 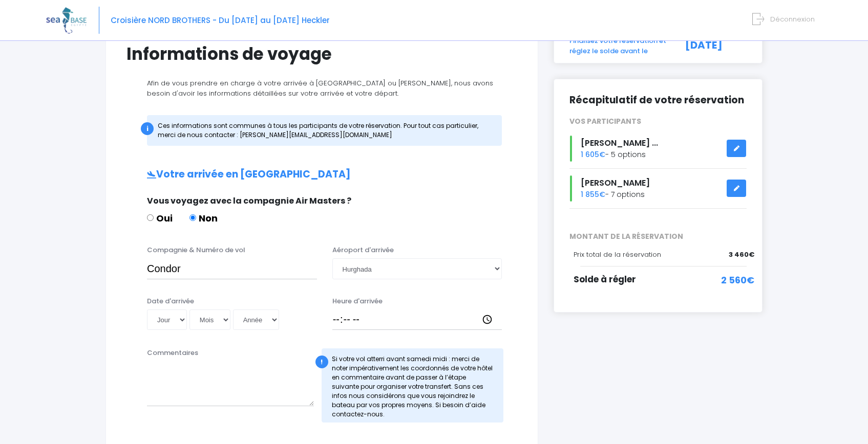 I want to click on div: i, so click(x=147, y=129).